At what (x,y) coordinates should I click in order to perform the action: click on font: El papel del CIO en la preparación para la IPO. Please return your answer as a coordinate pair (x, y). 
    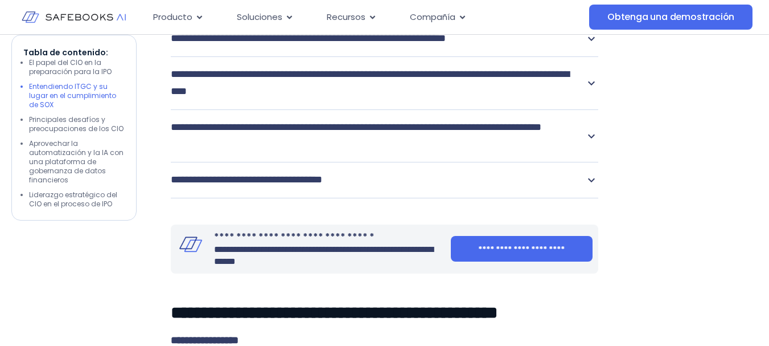
    Looking at the image, I should click on (70, 67).